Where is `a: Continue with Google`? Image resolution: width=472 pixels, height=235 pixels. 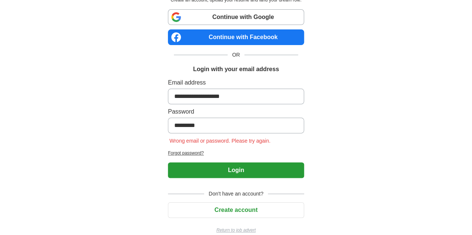 a: Continue with Google is located at coordinates (236, 17).